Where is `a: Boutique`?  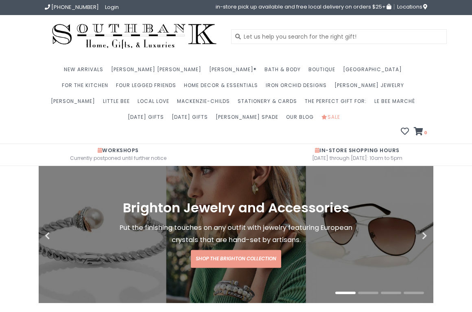
a: Boutique is located at coordinates (324, 72).